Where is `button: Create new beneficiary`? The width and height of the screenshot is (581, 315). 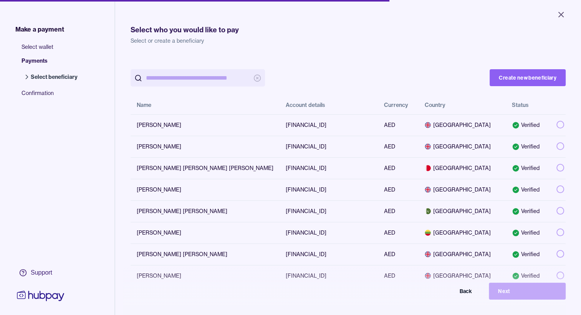
button: Create new beneficiary is located at coordinates (528, 78).